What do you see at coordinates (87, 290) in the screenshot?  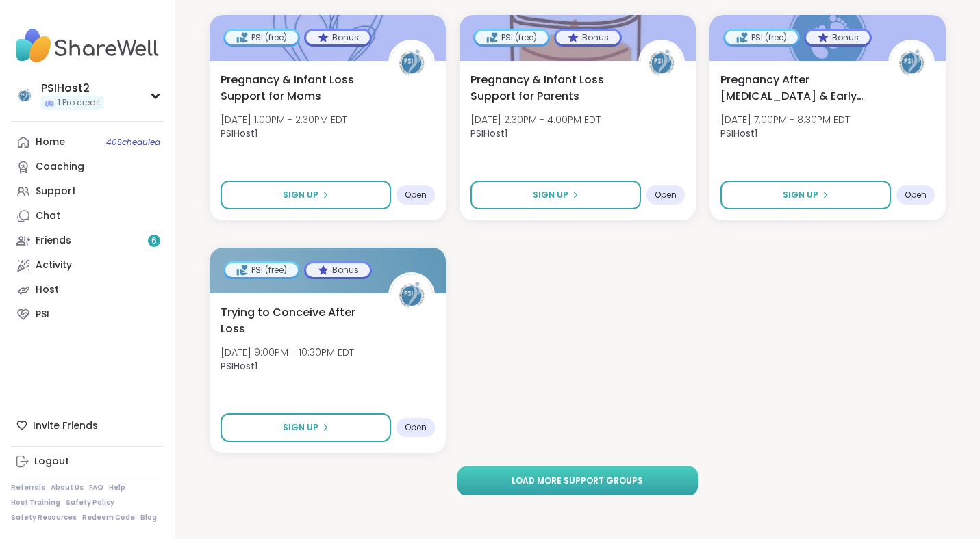 I see `a: Host` at bounding box center [87, 290].